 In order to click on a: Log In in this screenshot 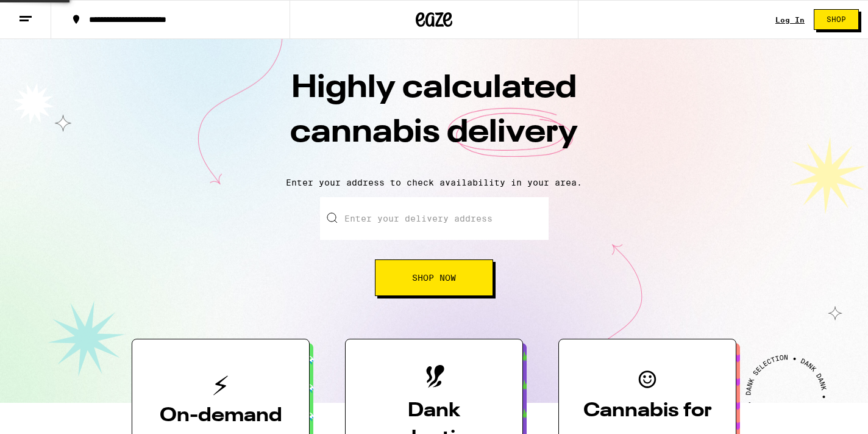, I will do `click(790, 20)`.